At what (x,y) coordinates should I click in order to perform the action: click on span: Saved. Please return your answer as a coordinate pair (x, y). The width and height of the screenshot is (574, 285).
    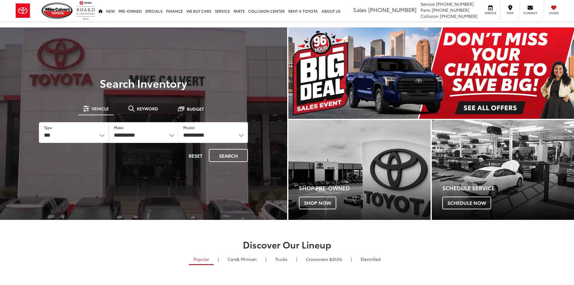
    Looking at the image, I should click on (554, 13).